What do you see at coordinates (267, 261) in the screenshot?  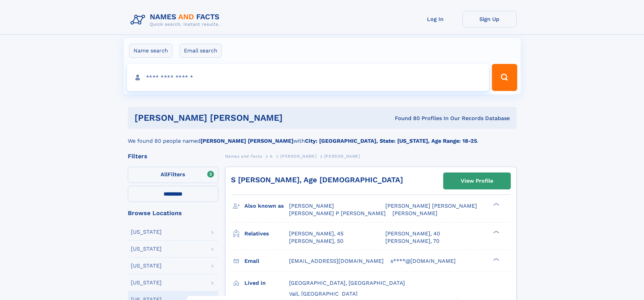 I see `h3: Email` at bounding box center [267, 261].